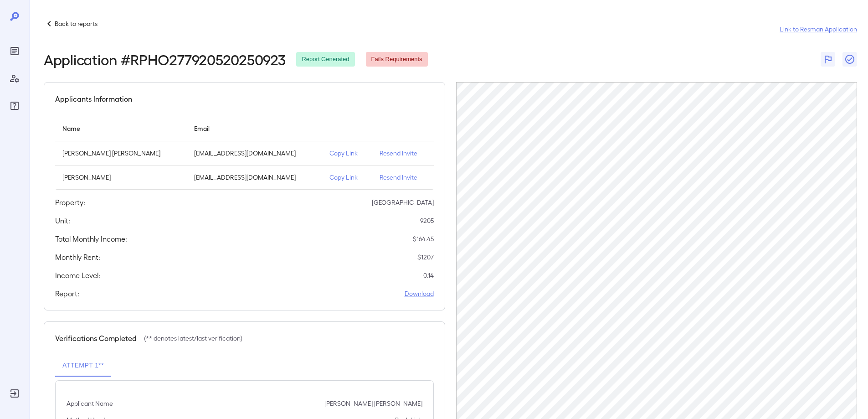 The height and width of the screenshot is (419, 868). What do you see at coordinates (194, 338) in the screenshot?
I see `p: (** denotes latest/last verification)` at bounding box center [194, 338].